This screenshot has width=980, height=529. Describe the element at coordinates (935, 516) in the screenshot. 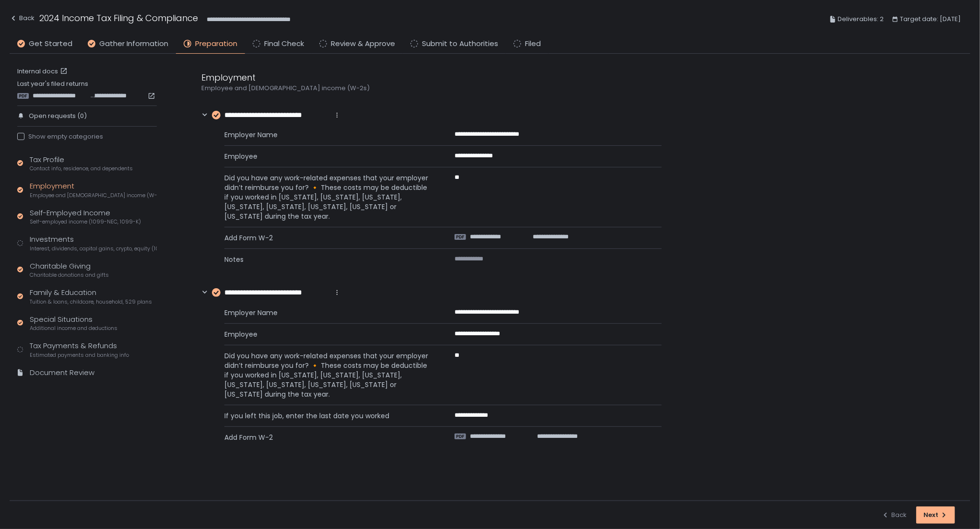

I see `button: Next` at that location.